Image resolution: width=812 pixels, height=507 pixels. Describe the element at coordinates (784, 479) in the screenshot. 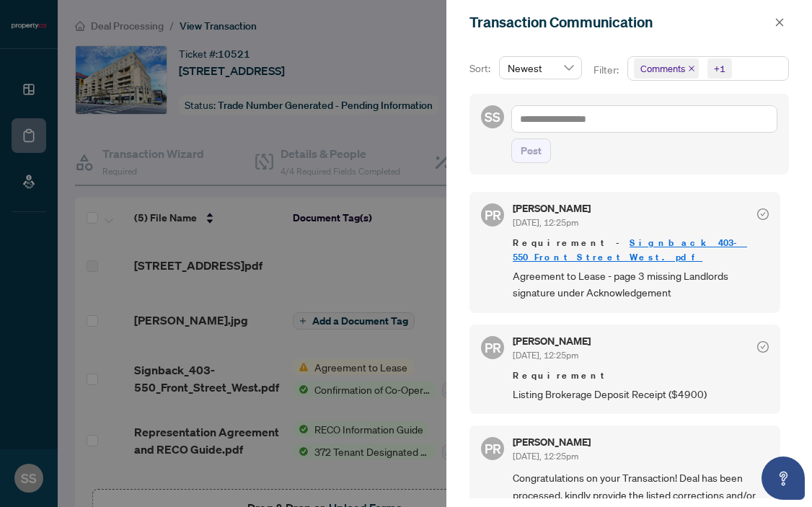

I see `button: Open asap` at that location.